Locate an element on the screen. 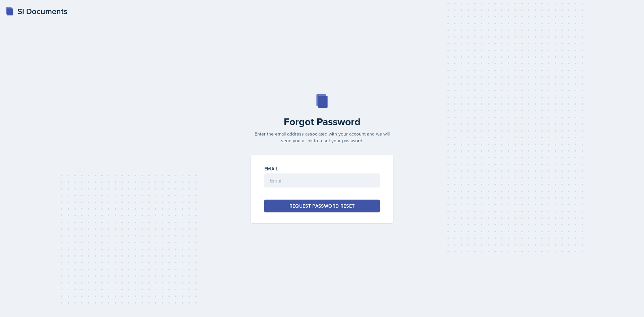 This screenshot has height=317, width=644. input: Email is located at coordinates (322, 180).